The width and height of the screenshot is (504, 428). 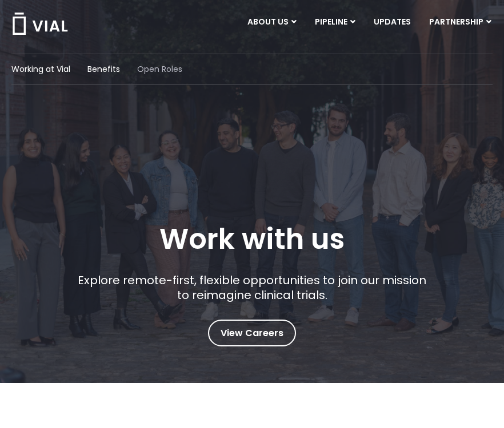 What do you see at coordinates (335, 22) in the screenshot?
I see `a: PIPELINEMenu Toggle` at bounding box center [335, 22].